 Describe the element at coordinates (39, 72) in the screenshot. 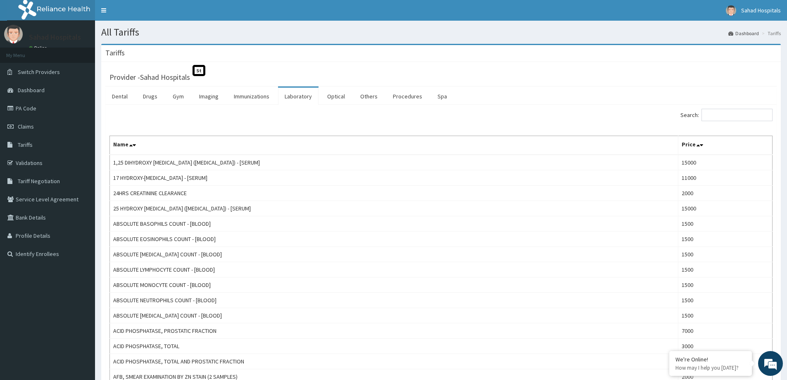

I see `span: Switch Providers` at that location.